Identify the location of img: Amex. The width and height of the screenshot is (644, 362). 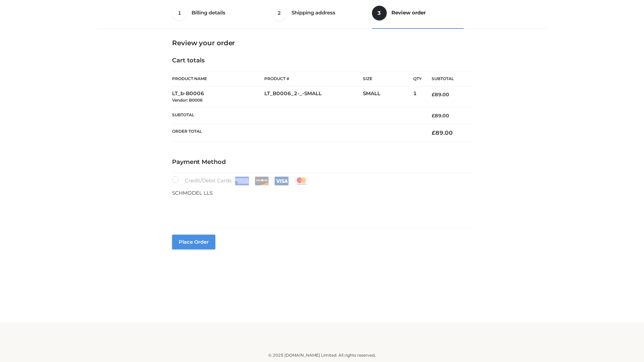
(242, 181).